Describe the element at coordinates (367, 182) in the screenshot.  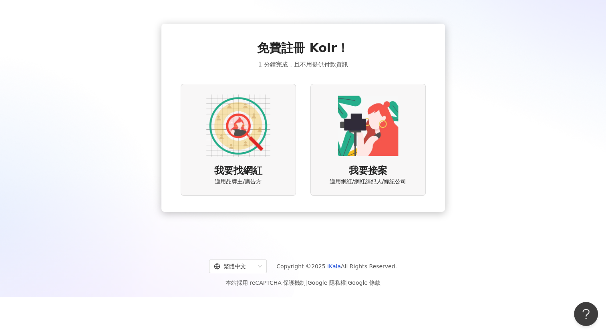
I see `span: 適用網紅/網紅經紀人/經紀公司` at that location.